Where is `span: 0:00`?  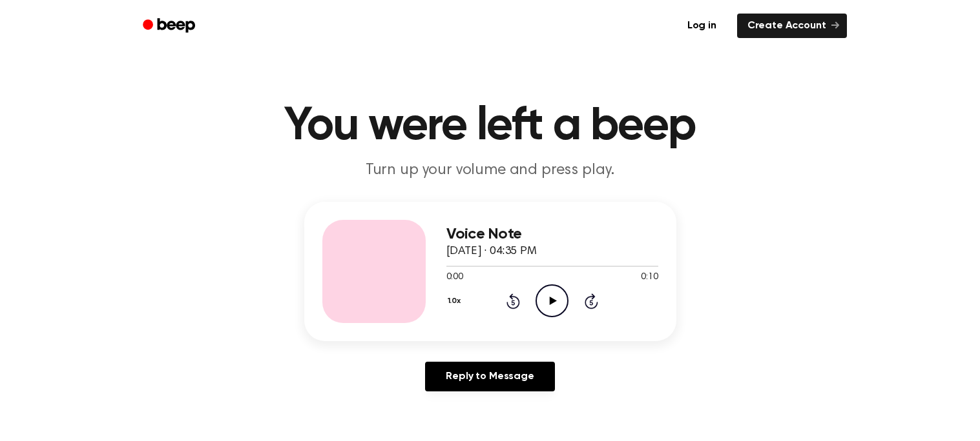 span: 0:00 is located at coordinates (454, 277).